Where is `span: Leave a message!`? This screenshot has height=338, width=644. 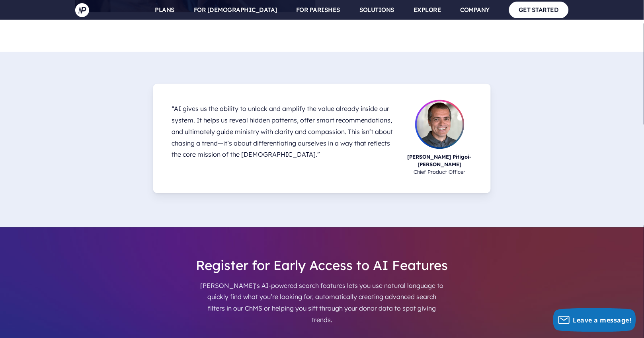 span: Leave a message! is located at coordinates (603, 320).